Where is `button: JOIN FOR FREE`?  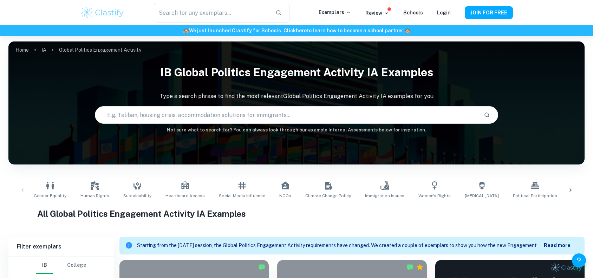
button: JOIN FOR FREE is located at coordinates (489, 13).